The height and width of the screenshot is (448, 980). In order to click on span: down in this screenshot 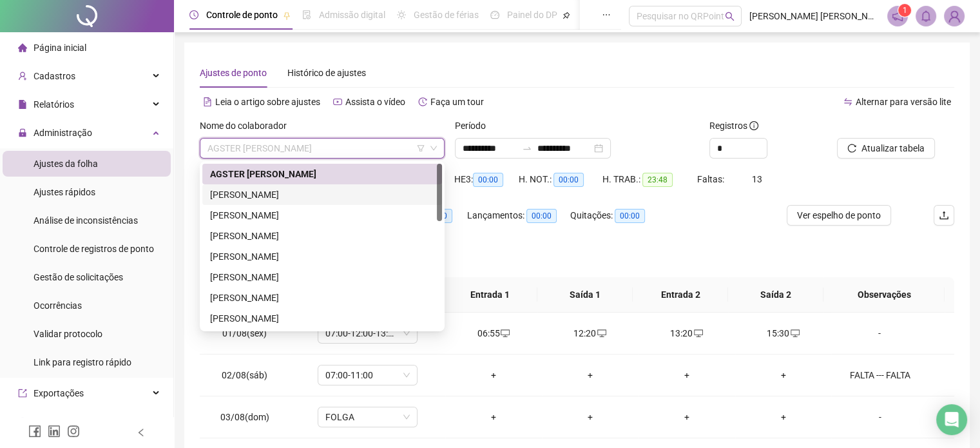, I will do `click(434, 148)`.